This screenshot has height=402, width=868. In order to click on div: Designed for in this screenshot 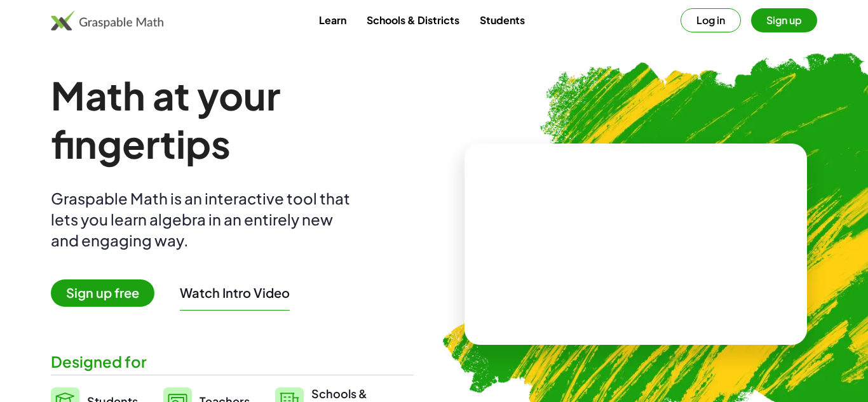, I will do `click(232, 362)`.